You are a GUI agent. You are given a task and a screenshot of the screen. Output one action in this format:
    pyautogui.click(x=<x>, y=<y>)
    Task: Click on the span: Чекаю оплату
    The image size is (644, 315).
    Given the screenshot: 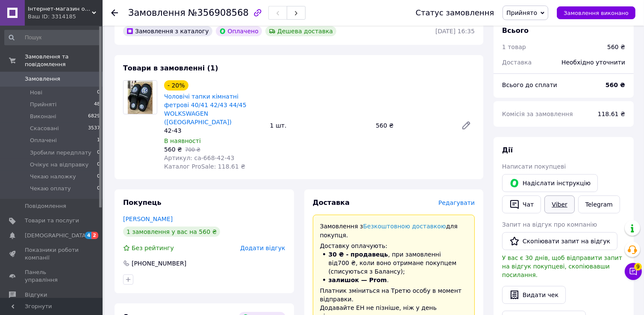 What is the action you would take?
    pyautogui.click(x=51, y=189)
    